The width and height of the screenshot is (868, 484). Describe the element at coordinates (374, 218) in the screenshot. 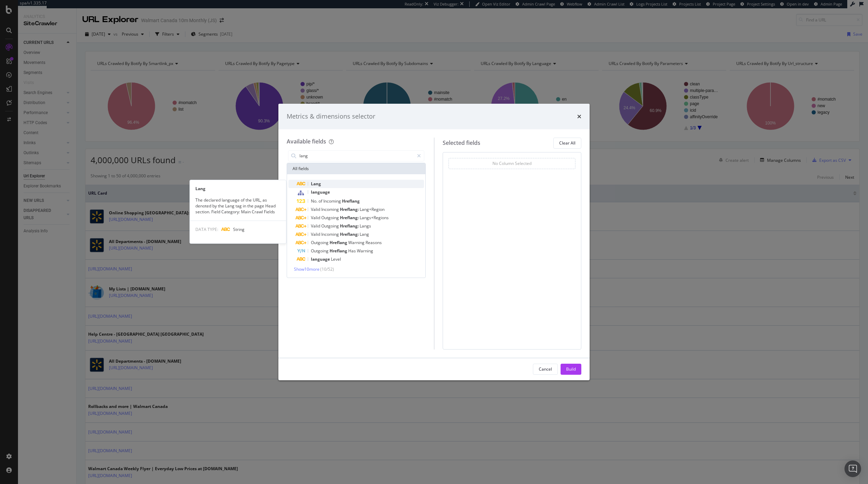

I see `span: Langs+Regions` at that location.